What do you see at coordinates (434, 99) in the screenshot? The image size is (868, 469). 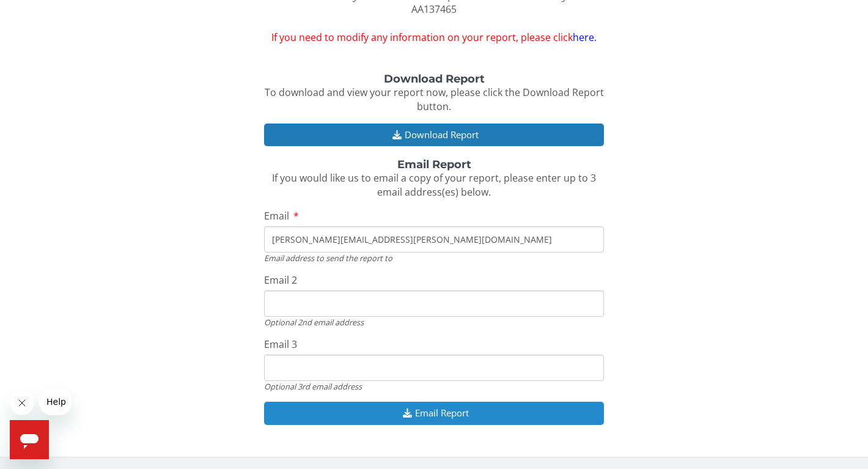 I see `span: To download and view your report now, please click the Download Report button.` at bounding box center [434, 99].